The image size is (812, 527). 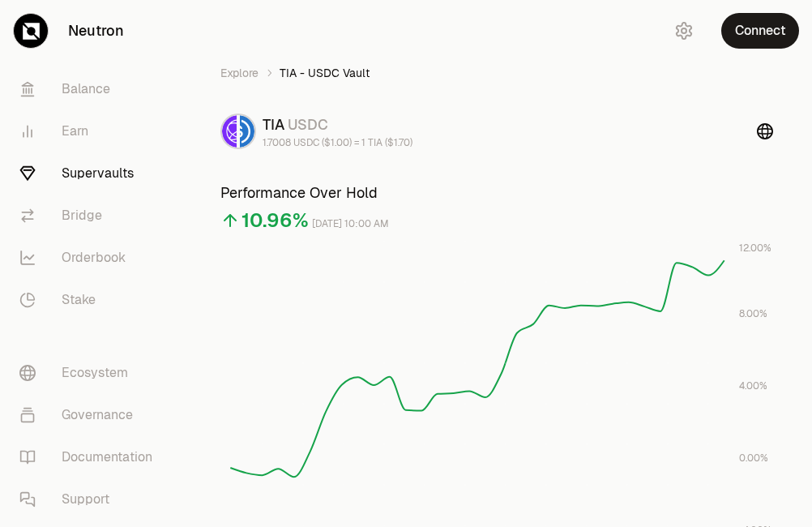 What do you see at coordinates (239, 73) in the screenshot?
I see `a: Explore` at bounding box center [239, 73].